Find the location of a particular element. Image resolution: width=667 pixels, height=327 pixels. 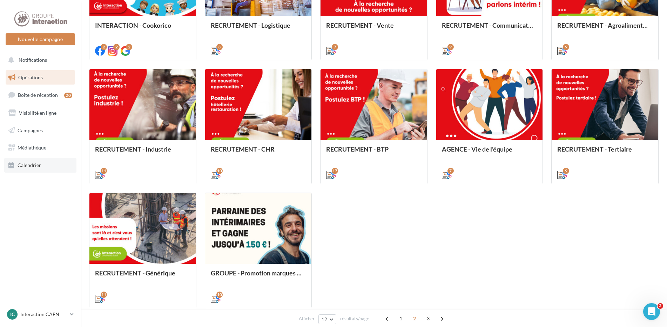

div: GROUPE - Promotion marques et offres is located at coordinates (259, 276).